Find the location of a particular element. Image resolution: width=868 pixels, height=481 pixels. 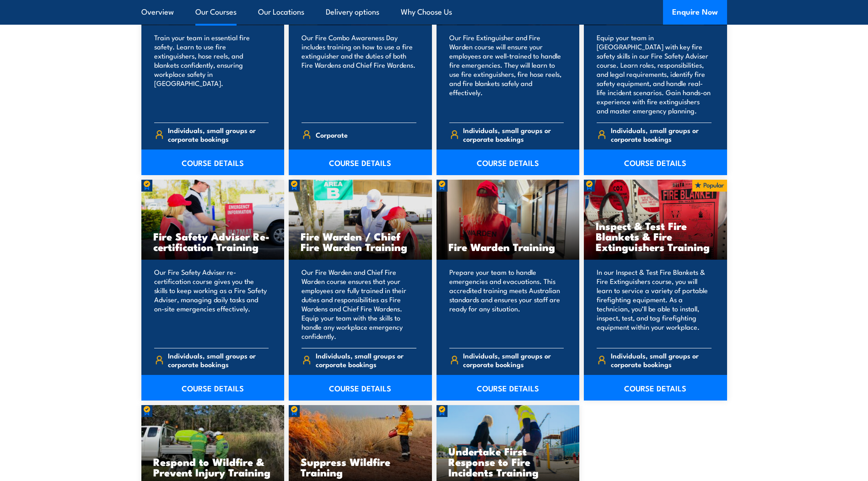

h3: Suppress Wildfire Training is located at coordinates (360, 467).